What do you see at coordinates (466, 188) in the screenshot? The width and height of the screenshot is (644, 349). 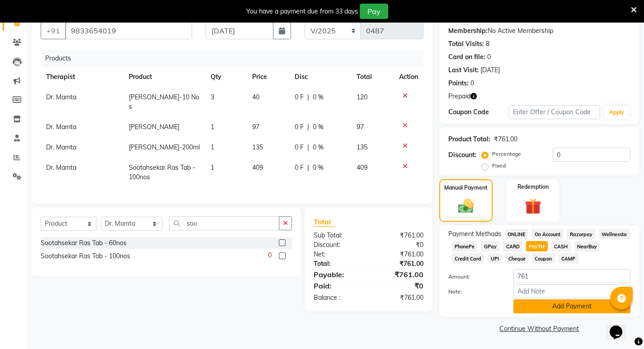 I see `label: Manual Payment` at bounding box center [466, 188].